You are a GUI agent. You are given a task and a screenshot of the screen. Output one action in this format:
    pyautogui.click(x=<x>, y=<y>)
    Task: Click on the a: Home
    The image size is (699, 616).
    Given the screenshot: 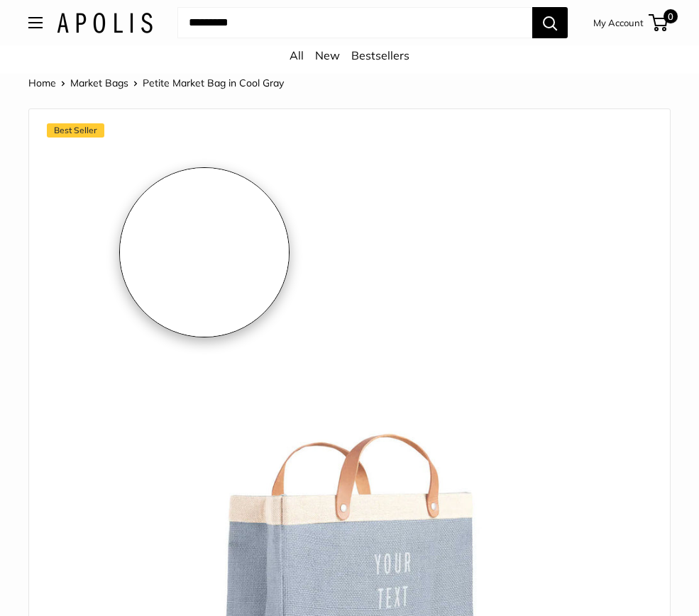 What is the action you would take?
    pyautogui.click(x=42, y=83)
    